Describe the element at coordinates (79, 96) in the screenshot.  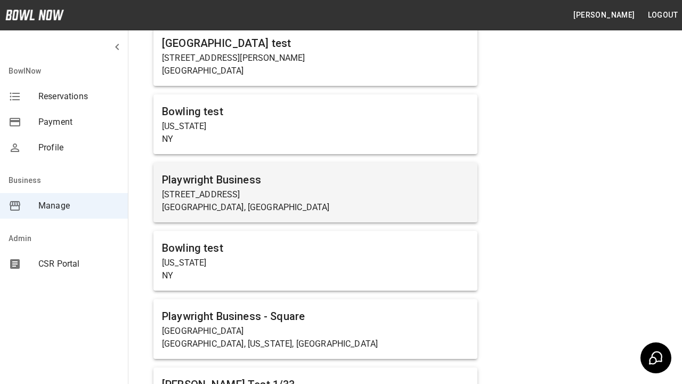
I see `span: Reservations` at that location.